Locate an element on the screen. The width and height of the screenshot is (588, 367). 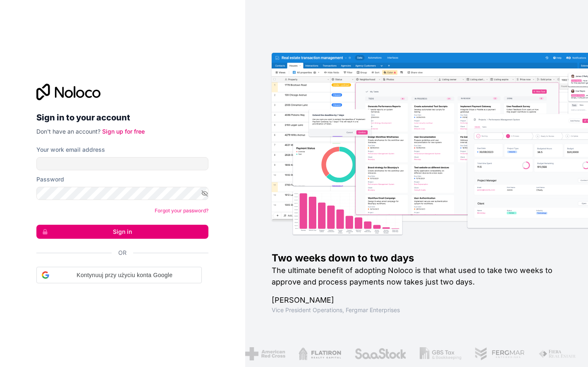
button: Sign in is located at coordinates (122, 232).